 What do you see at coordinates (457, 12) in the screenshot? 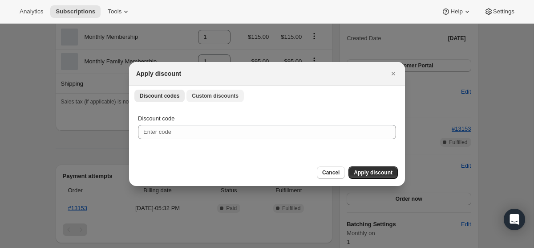
I see `button: Help` at bounding box center [457, 12].